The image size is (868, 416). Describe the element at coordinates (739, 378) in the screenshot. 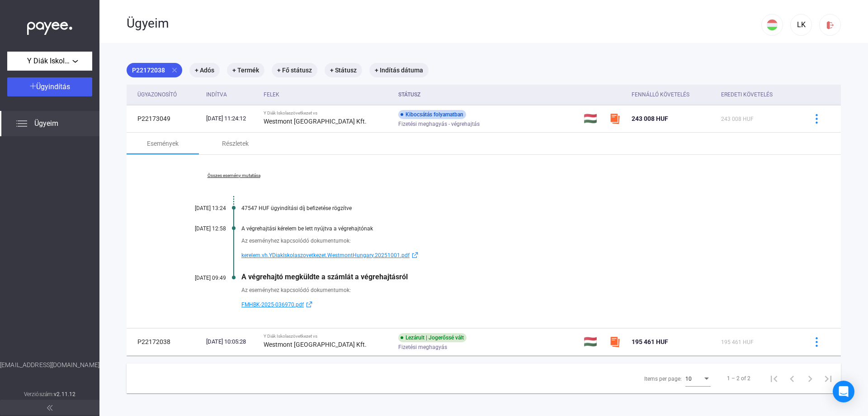

I see `div: 1 – 2 of 2` at that location.